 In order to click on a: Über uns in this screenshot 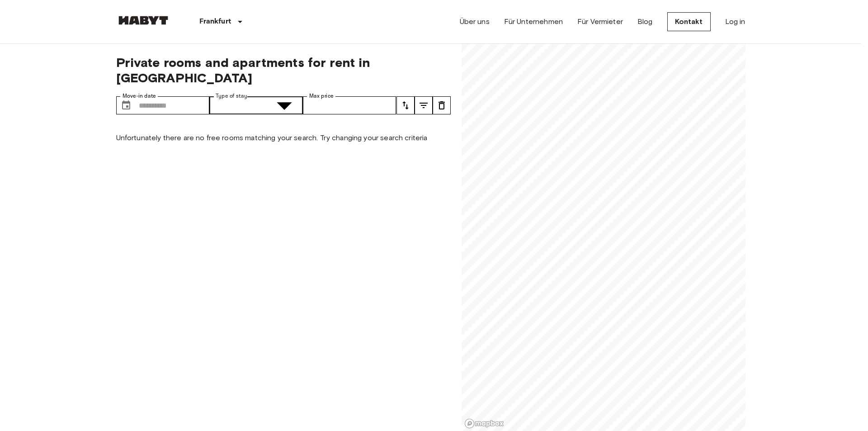, I will do `click(475, 22)`.